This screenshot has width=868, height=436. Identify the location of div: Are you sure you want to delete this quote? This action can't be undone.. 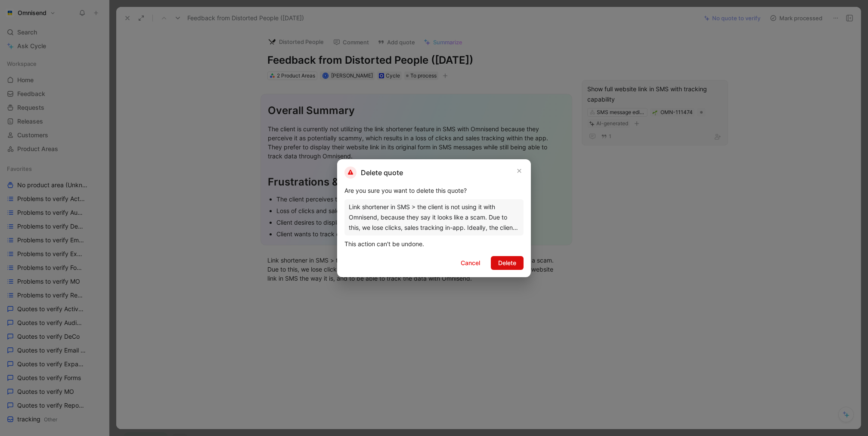
(434, 217).